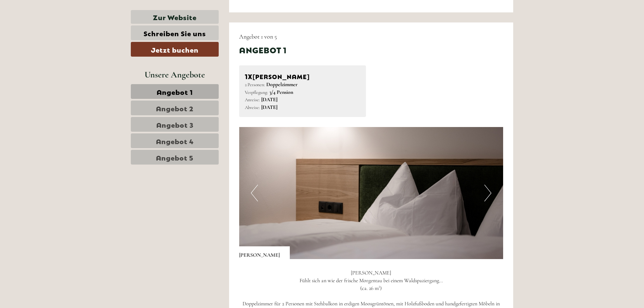 Image resolution: width=644 pixels, height=308 pixels. What do you see at coordinates (175, 33) in the screenshot?
I see `a: Schreiben Sie uns` at bounding box center [175, 33].